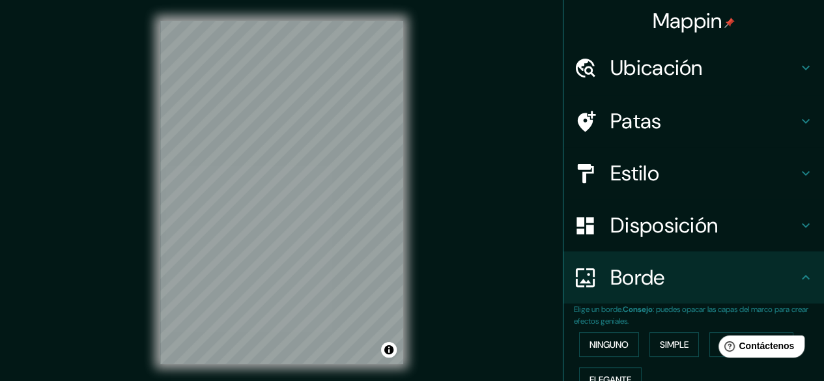 This screenshot has height=381, width=824. Describe the element at coordinates (636, 121) in the screenshot. I see `font: Patas` at that location.